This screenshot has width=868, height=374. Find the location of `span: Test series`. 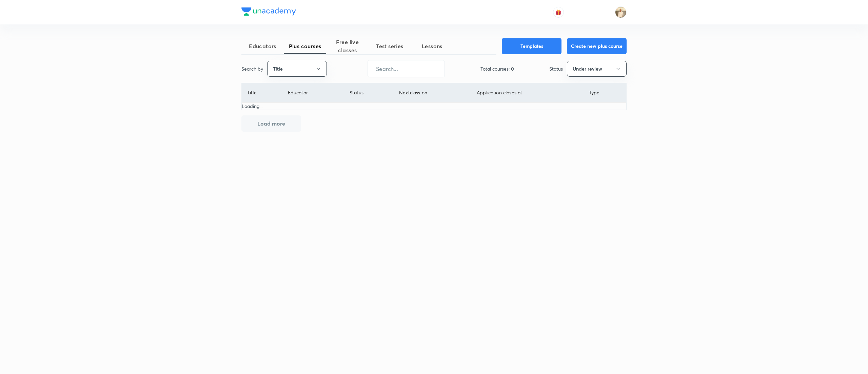

span: Test series is located at coordinates (389, 46).